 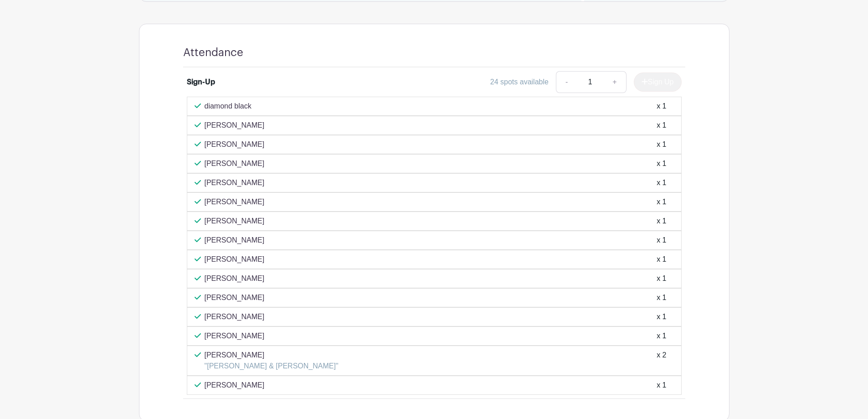 I want to click on div: x 2, so click(x=661, y=361).